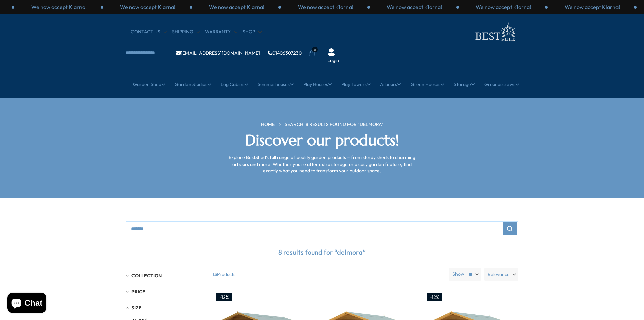 The width and height of the screenshot is (644, 320). Describe the element at coordinates (186, 32) in the screenshot. I see `a: Shipping` at that location.